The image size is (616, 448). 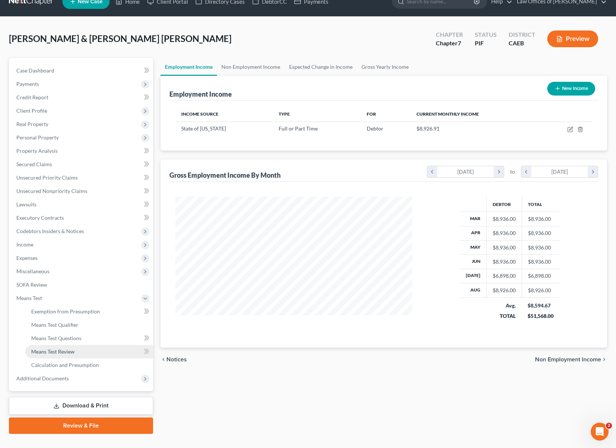 I want to click on a: Secured Claims, so click(x=82, y=164).